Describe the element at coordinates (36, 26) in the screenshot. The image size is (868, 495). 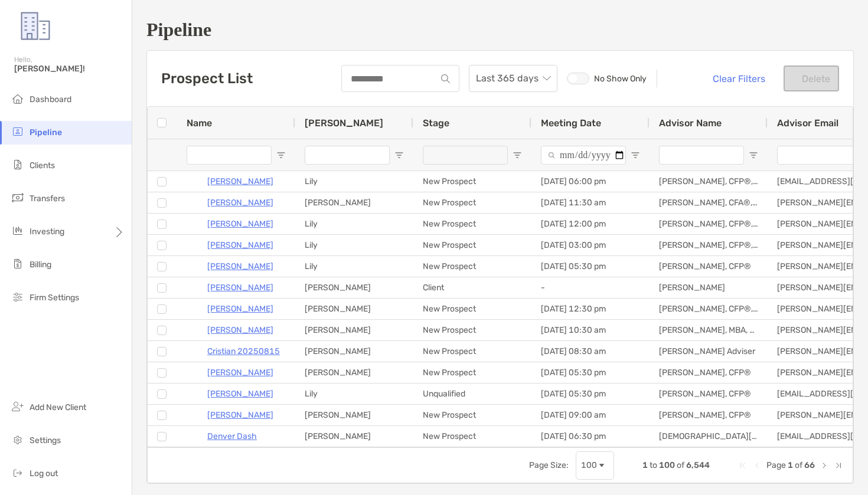
I see `img: Zoe Logo` at that location.